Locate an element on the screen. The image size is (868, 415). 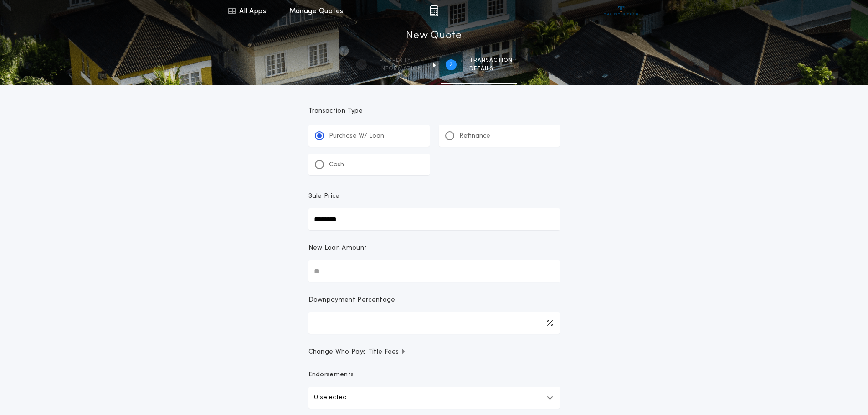
button: 0 selected is located at coordinates (434, 398).